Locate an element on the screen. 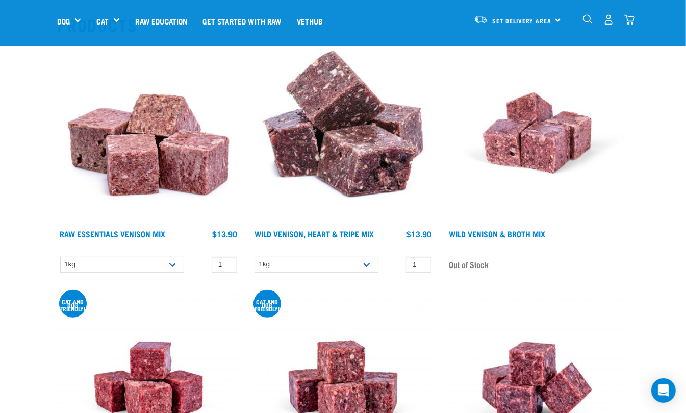  img: user.png is located at coordinates (609, 19).